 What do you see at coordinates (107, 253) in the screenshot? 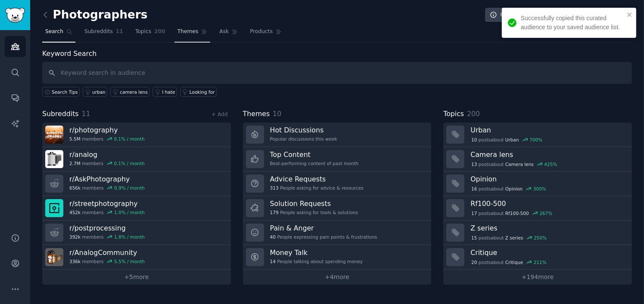
I see `h3: r/ AnalogCommunity` at bounding box center [107, 253].